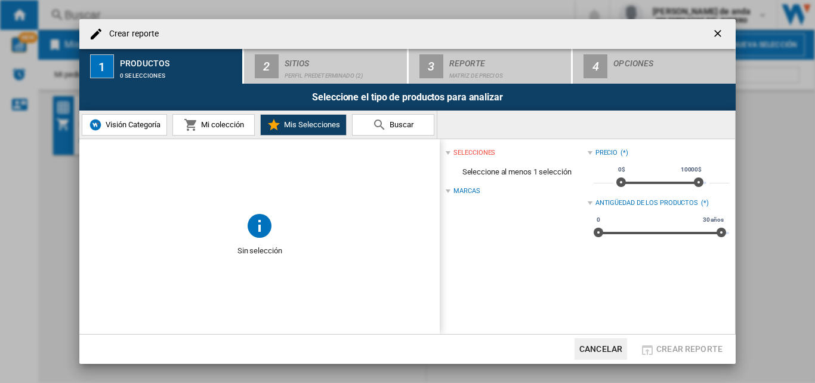 Image resolution: width=815 pixels, height=383 pixels. What do you see at coordinates (596, 66) in the screenshot?
I see `div: 4` at bounding box center [596, 66].